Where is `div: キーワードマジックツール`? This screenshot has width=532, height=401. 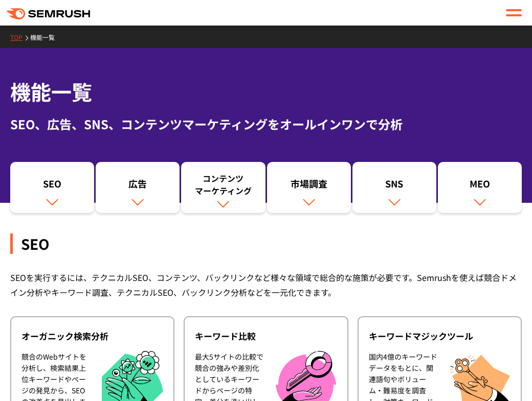 div: キーワードマジックツール is located at coordinates (440, 336).